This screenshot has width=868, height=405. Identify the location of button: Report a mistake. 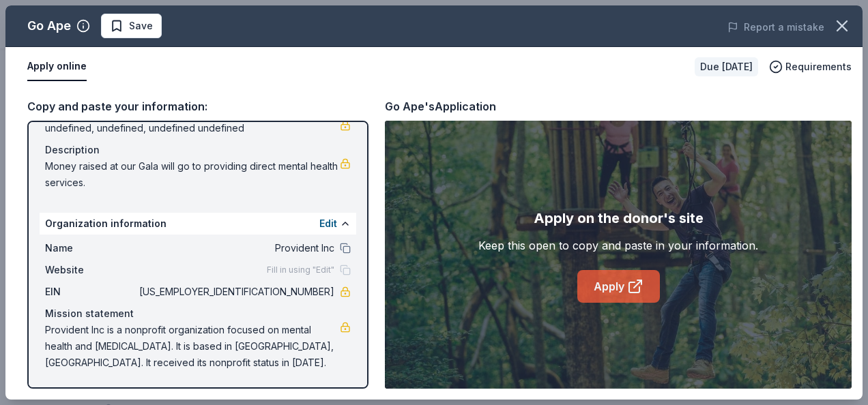
(776, 27).